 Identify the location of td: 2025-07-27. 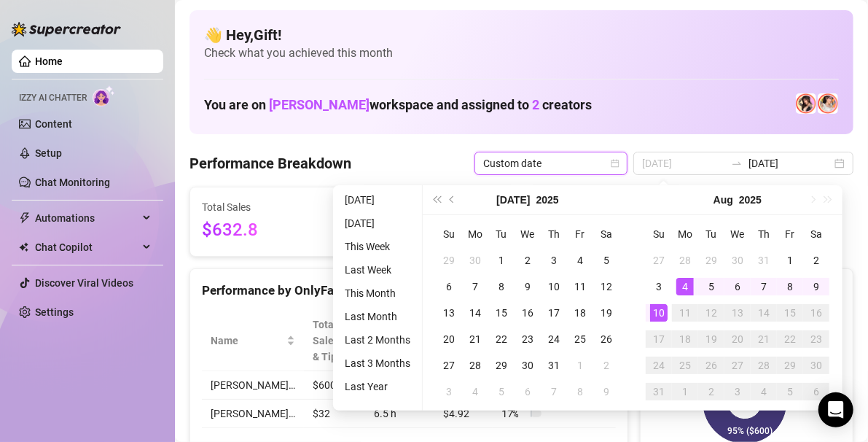
(659, 260).